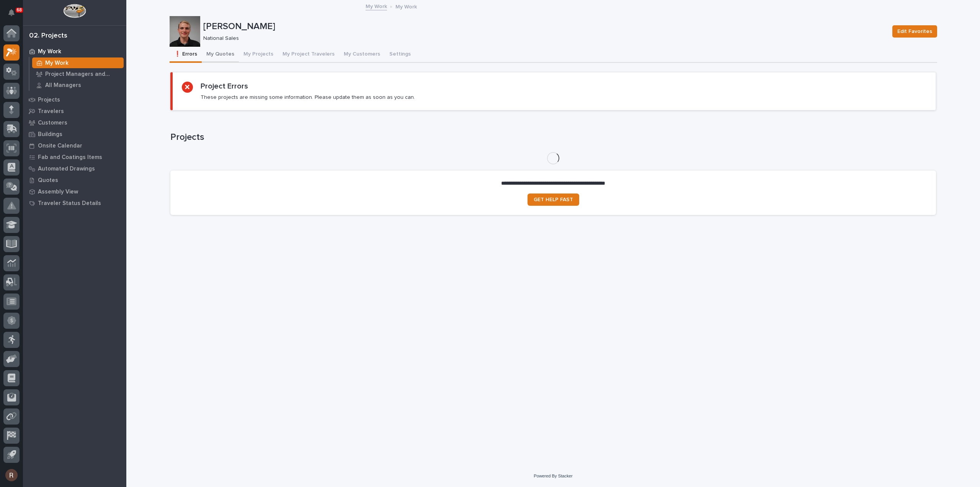 The height and width of the screenshot is (487, 980). Describe the element at coordinates (914, 32) in the screenshot. I see `span: Edit Favorites` at that location.